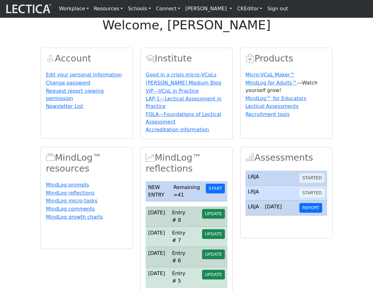 This screenshot has width=373, height=291. Describe the element at coordinates (250, 158) in the screenshot. I see `span: Assessments` at that location.